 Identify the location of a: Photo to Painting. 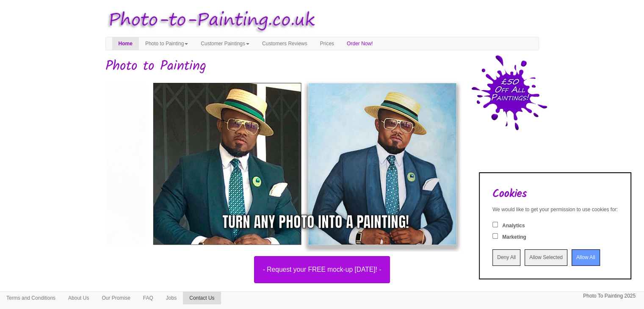
(166, 44).